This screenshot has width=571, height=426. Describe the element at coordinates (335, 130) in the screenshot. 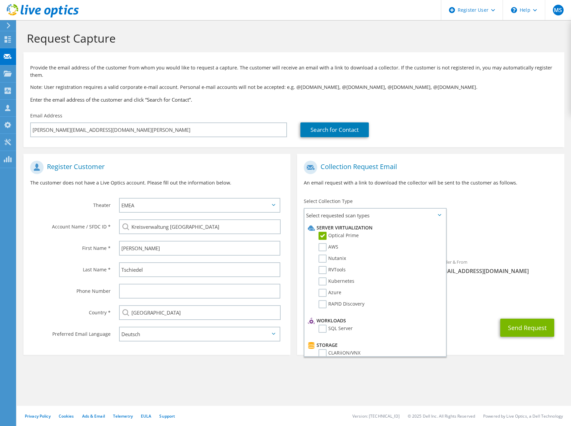

I see `a: Search for Contact` at that location.